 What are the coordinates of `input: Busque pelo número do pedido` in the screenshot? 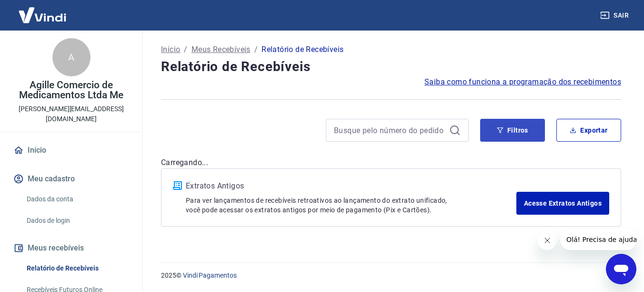 It's located at (390, 130).